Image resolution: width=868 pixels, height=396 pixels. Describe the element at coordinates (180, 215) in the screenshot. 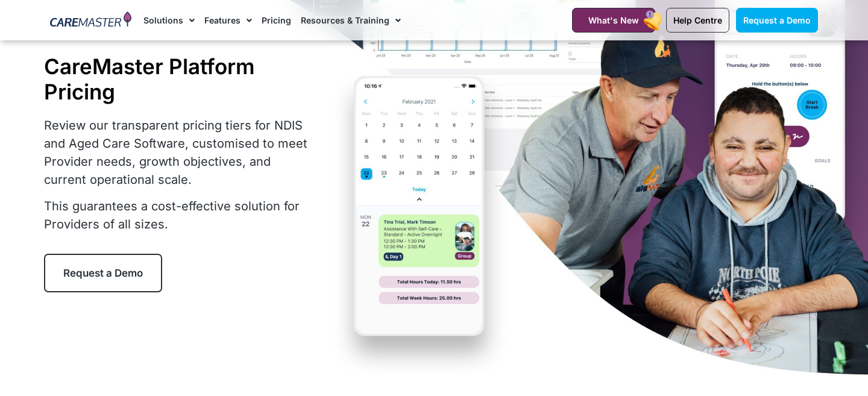

I see `p: This guarantees a cost-effective solution for Providers of all sizes.` at that location.